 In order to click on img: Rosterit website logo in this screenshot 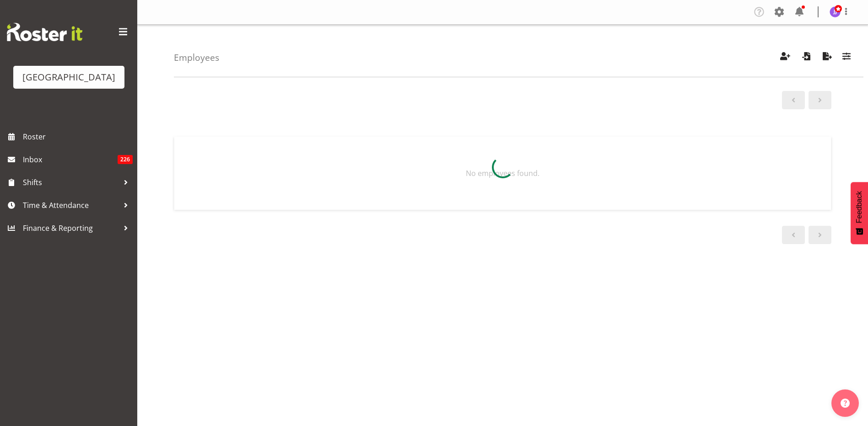, I will do `click(44, 32)`.